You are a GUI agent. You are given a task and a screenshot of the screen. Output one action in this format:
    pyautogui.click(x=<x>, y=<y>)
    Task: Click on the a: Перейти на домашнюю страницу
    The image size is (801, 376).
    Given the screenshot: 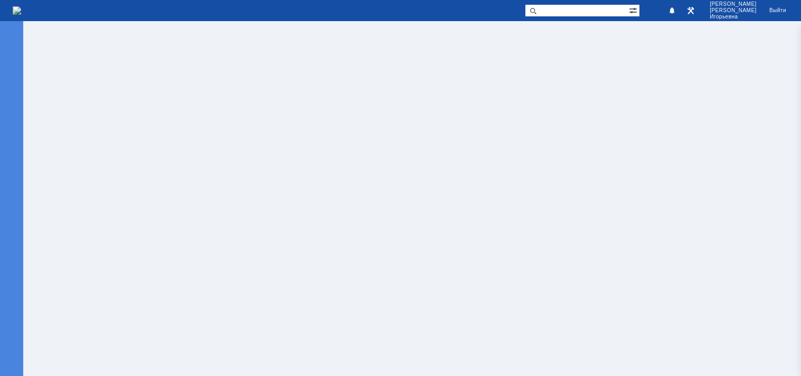 What is the action you would take?
    pyautogui.click(x=17, y=11)
    